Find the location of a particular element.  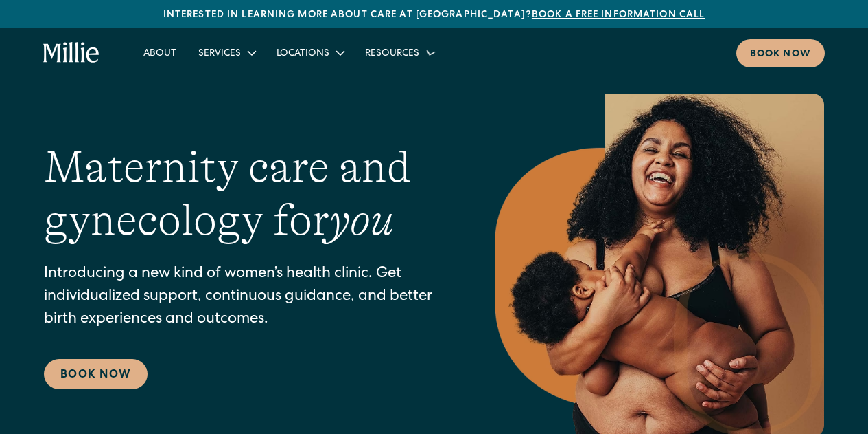

a: Book Now is located at coordinates (95, 374).